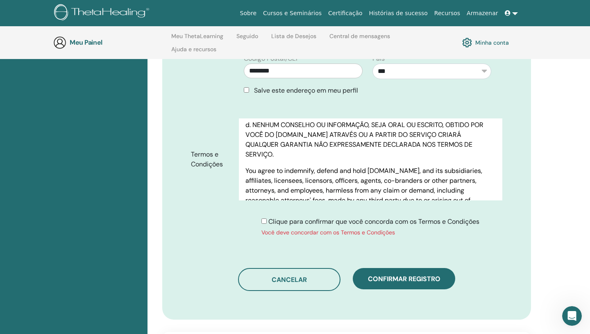 This screenshot has width=590, height=334. Describe the element at coordinates (103, 13) in the screenshot. I see `img: logo.png` at that location.